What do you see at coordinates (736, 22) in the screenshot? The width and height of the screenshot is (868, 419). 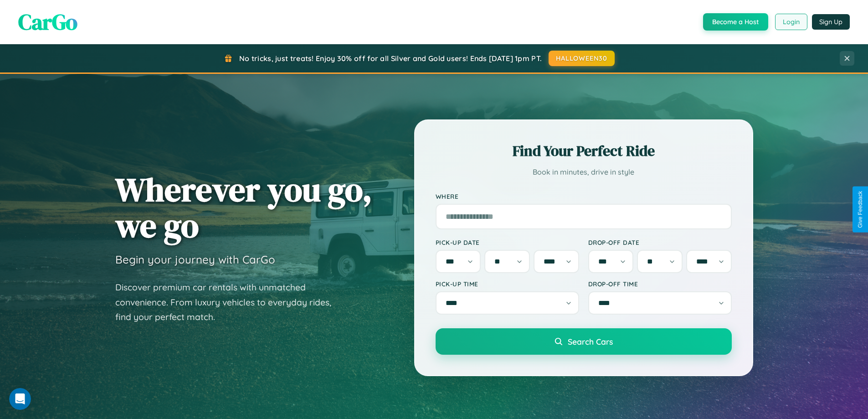 I see `button: Become a Host` at bounding box center [736, 22].